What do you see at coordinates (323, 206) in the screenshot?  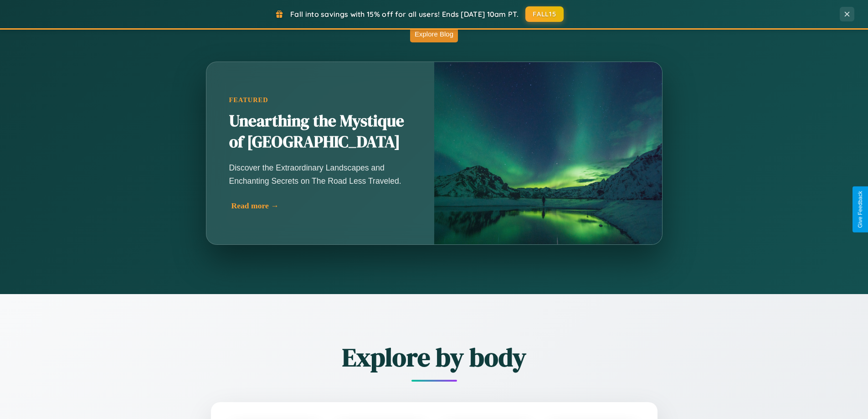 I see `div: Read more →` at bounding box center [323, 206].